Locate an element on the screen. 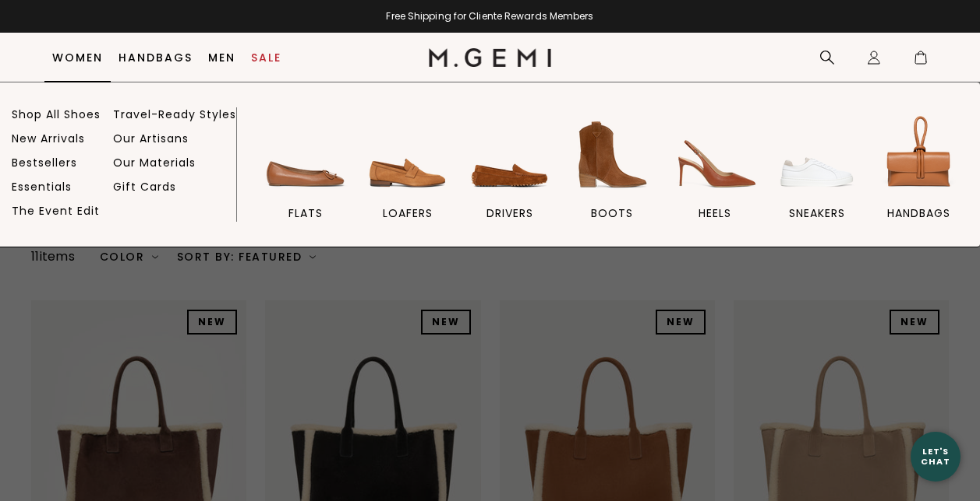 Image resolution: width=980 pixels, height=501 pixels. span: drivers is located at coordinates (510, 214).